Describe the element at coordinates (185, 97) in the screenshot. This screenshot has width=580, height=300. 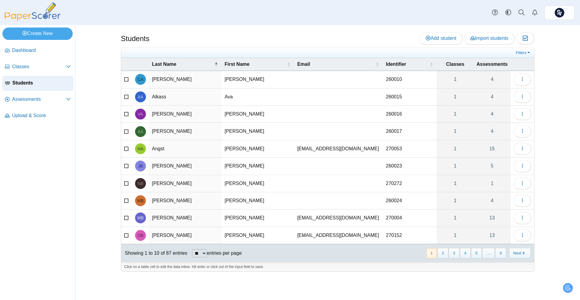
I see `td: Alkass` at that location.